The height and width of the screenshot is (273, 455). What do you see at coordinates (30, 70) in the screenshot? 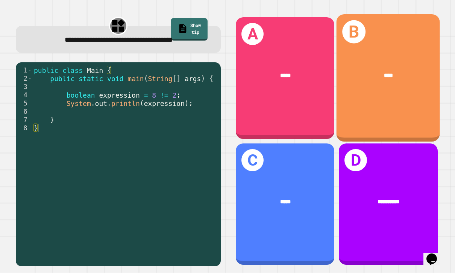
I see `span: Toggle code folding, rows 1 through 8` at bounding box center [30, 70].